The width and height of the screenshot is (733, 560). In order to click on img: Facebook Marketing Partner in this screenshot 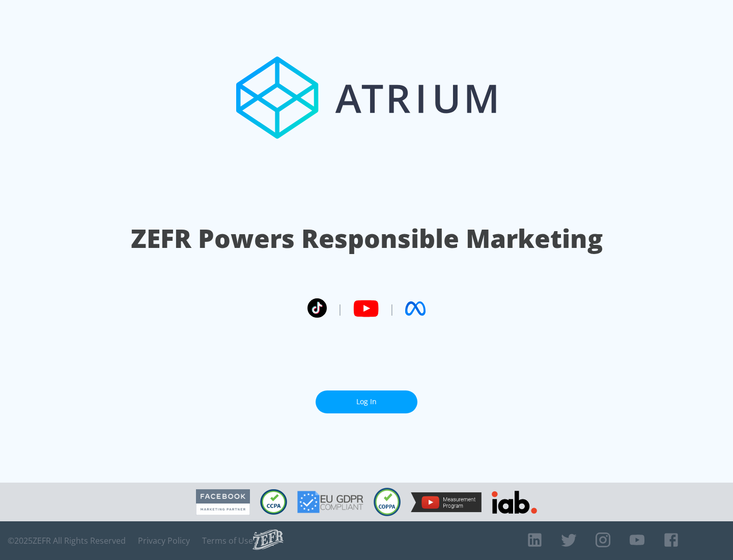, I will do `click(223, 502)`.